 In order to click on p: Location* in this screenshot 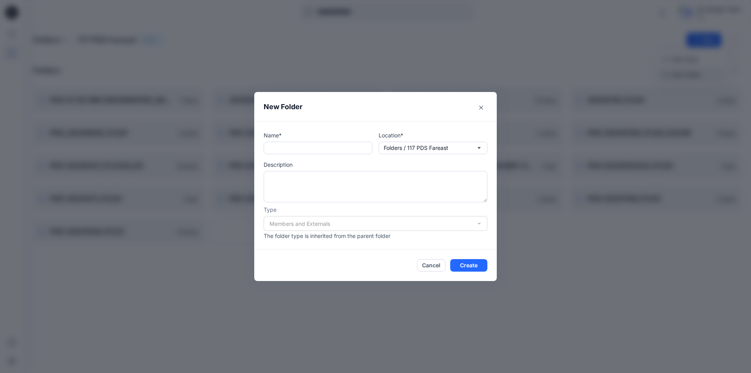, I will do `click(433, 135)`.